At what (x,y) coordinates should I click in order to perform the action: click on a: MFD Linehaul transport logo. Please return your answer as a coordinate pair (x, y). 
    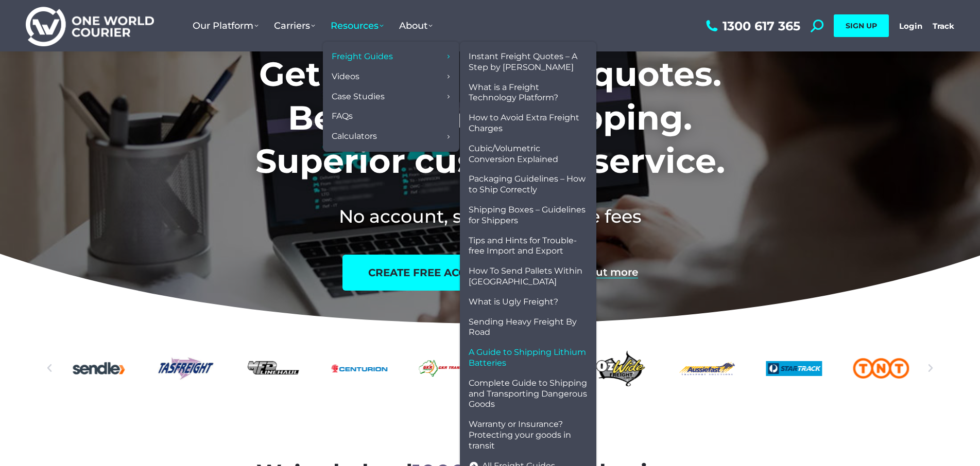
    Looking at the image, I should click on (272, 369).